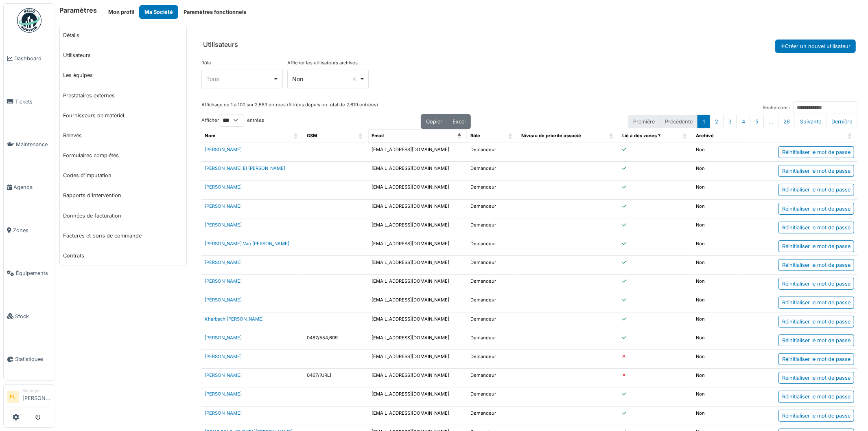  Describe the element at coordinates (776, 107) in the screenshot. I see `label: Rechercher :` at that location.